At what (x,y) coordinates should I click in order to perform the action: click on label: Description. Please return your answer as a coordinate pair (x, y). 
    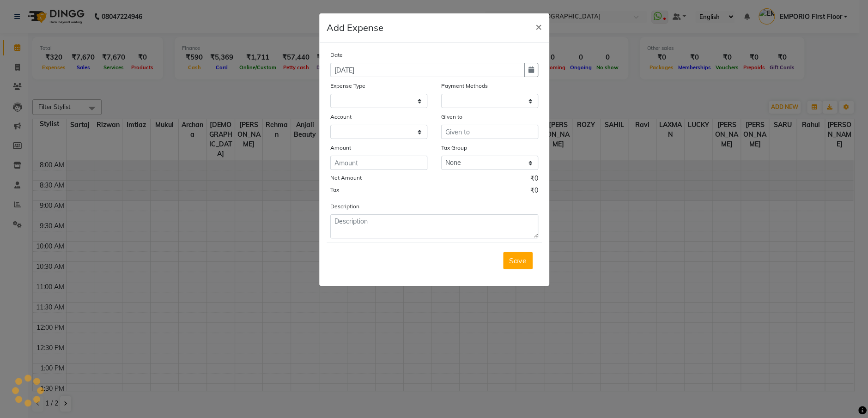
    Looking at the image, I should click on (345, 207).